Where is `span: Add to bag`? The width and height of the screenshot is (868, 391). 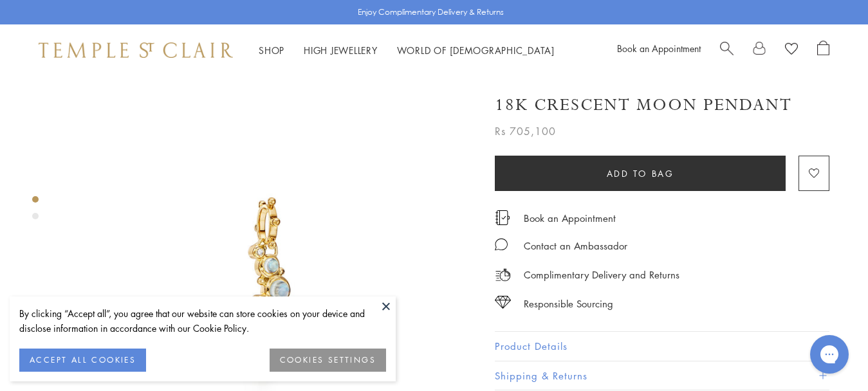
span: Add to bag is located at coordinates (640, 174).